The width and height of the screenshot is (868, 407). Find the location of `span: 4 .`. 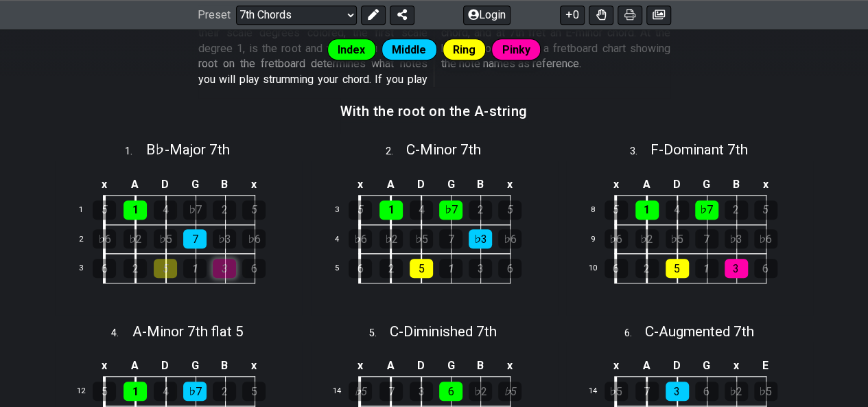

span: 4 . is located at coordinates (122, 333).